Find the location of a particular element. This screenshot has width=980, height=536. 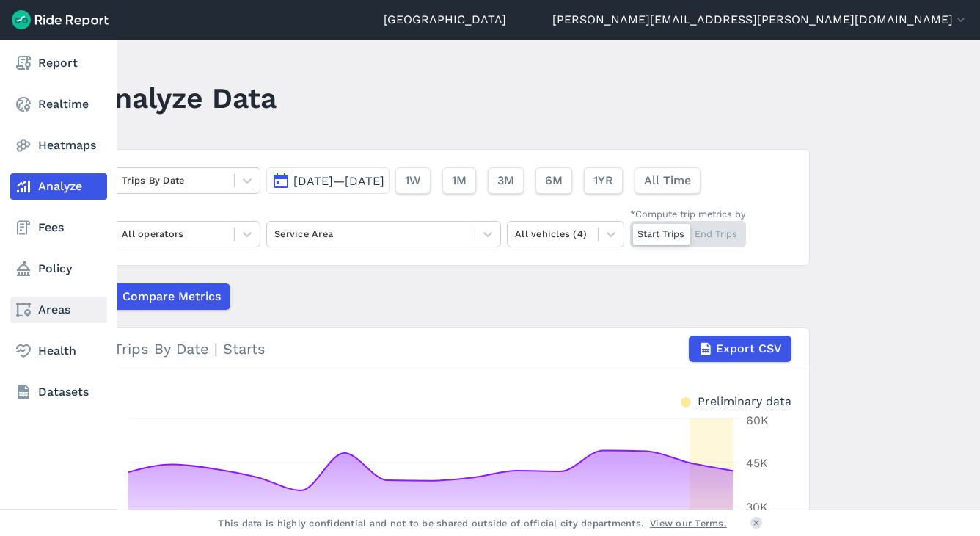

button: Compare Metrics is located at coordinates (163, 296).